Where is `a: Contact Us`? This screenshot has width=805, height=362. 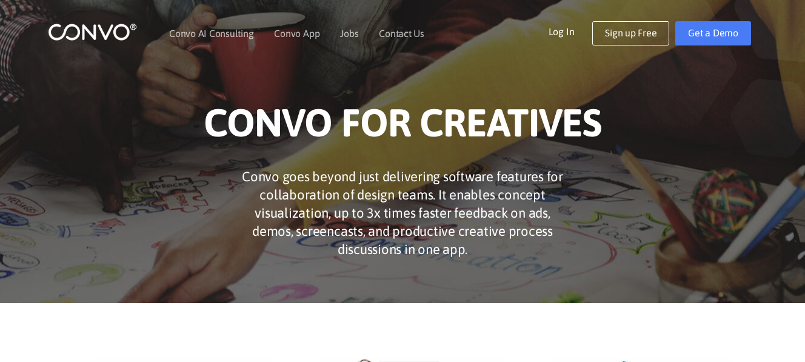
a: Contact Us is located at coordinates (401, 33).